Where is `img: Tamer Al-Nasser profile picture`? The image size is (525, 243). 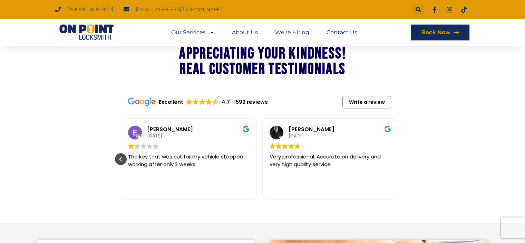 img: Tamer Al-Nasser profile picture is located at coordinates (277, 132).